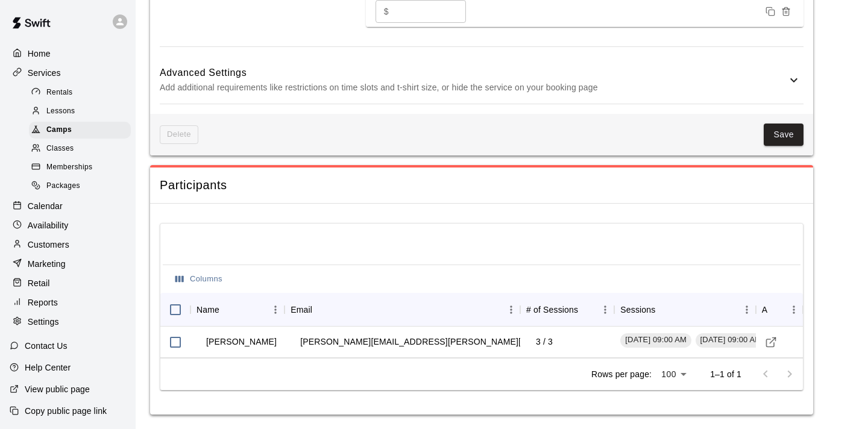 Image resolution: width=868 pixels, height=429 pixels. What do you see at coordinates (59, 130) in the screenshot?
I see `span: Camps` at bounding box center [59, 130].